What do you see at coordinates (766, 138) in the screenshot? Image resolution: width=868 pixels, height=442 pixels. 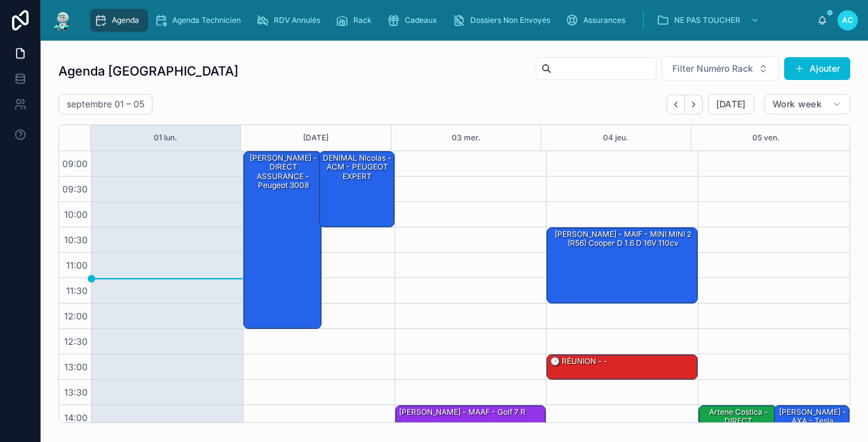 I see `div: 05 ven.` at bounding box center [766, 138].